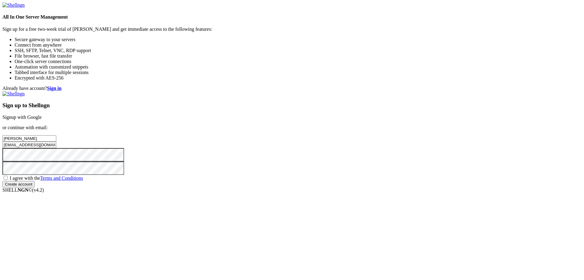 This screenshot has height=280, width=584. Describe the element at coordinates (298, 72) in the screenshot. I see `li: Tabbed interface for multiple sessions` at that location.